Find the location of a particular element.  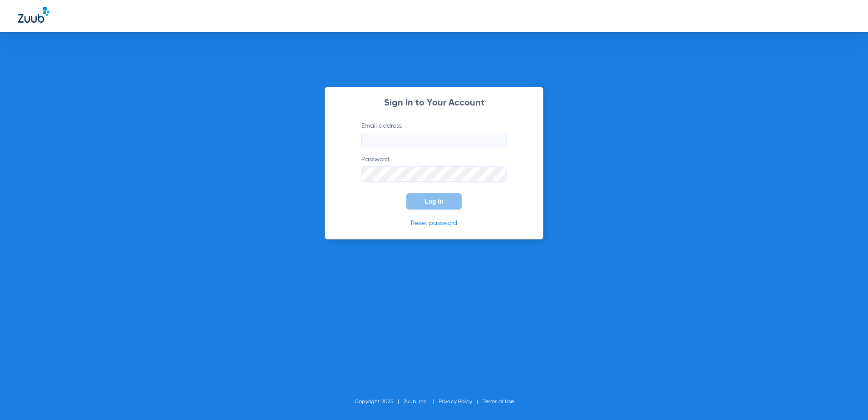

li: Zuub, Inc. is located at coordinates (421, 402).